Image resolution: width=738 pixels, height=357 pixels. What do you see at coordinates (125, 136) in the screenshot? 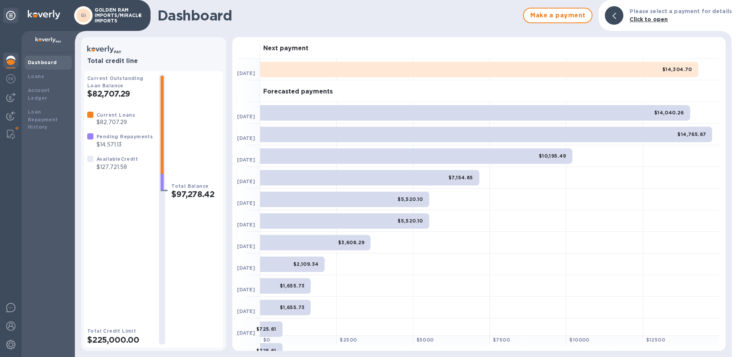
I see `b: Pending Repayments` at bounding box center [125, 136].